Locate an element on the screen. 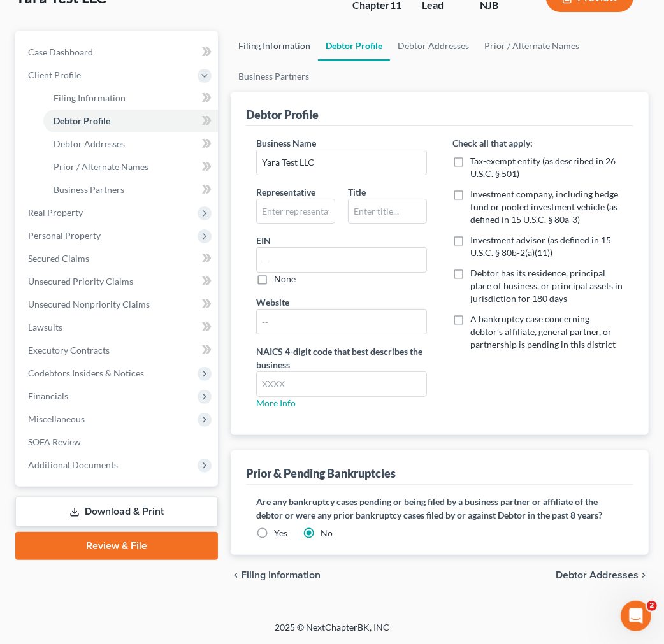  i: chevron_right is located at coordinates (644, 575).